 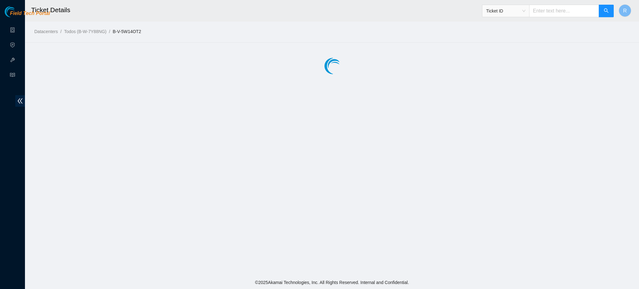 What do you see at coordinates (127, 32) in the screenshot?
I see `a: B-V-5W14OT2` at bounding box center [127, 32].